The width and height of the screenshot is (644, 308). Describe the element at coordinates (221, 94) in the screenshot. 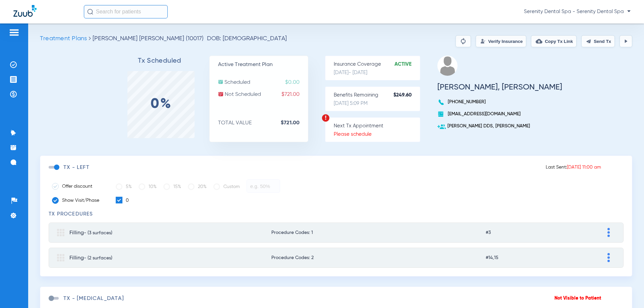

I see `img: not-scheduled.svg` at that location.